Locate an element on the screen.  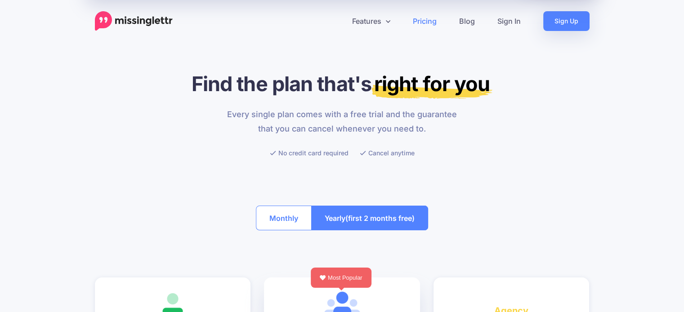
span: (first 2 months free) is located at coordinates (380, 219).